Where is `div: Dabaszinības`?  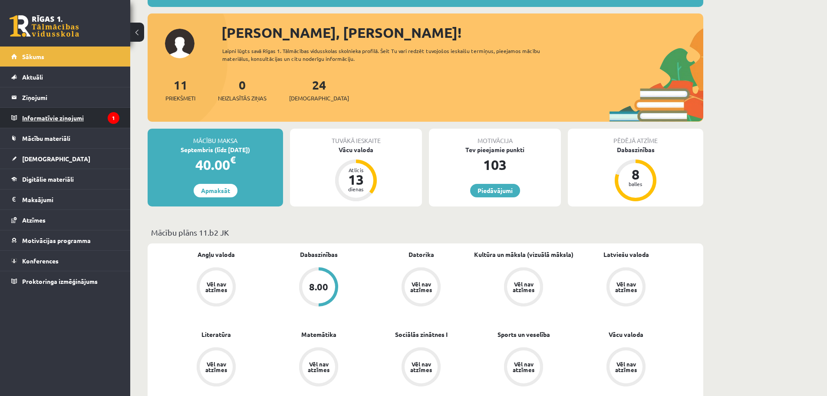 div: Dabaszinības is located at coordinates (636, 149).